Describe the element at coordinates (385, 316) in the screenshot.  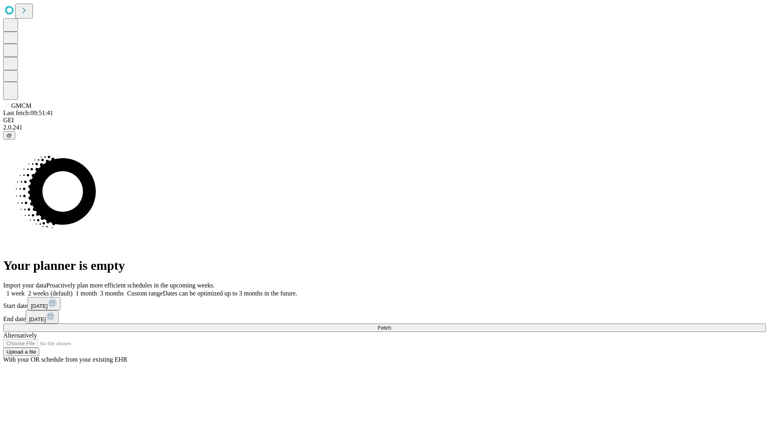
I see `div: End date` at that location.